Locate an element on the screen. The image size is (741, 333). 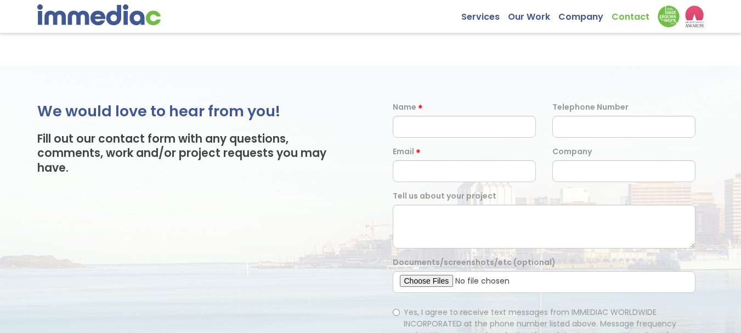
label: Company is located at coordinates (572, 151).